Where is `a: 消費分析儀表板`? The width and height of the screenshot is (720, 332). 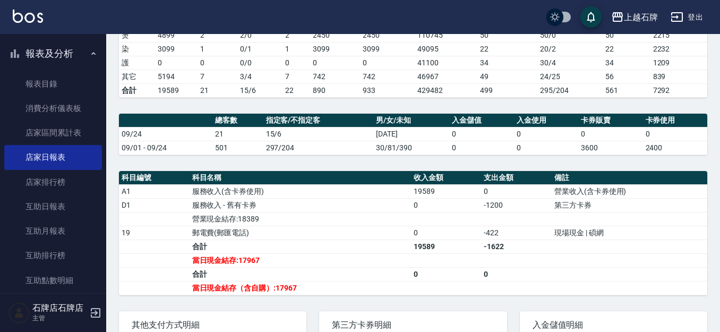
a: 消費分析儀表板 is located at coordinates (53, 108).